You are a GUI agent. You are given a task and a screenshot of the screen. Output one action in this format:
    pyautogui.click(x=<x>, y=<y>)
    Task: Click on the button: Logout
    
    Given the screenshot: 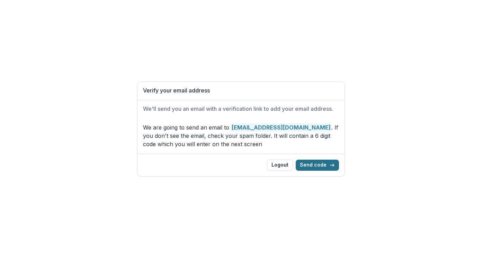 What is the action you would take?
    pyautogui.click(x=280, y=165)
    